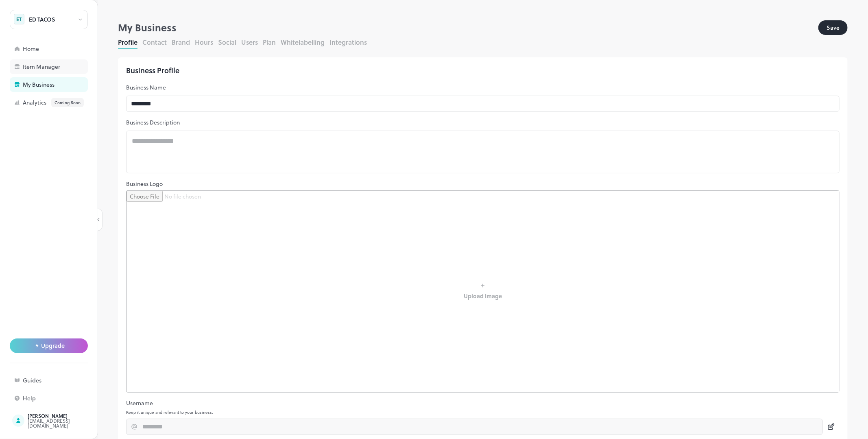 The height and width of the screenshot is (439, 868). Describe the element at coordinates (483, 184) in the screenshot. I see `p: Business Logo` at that location.